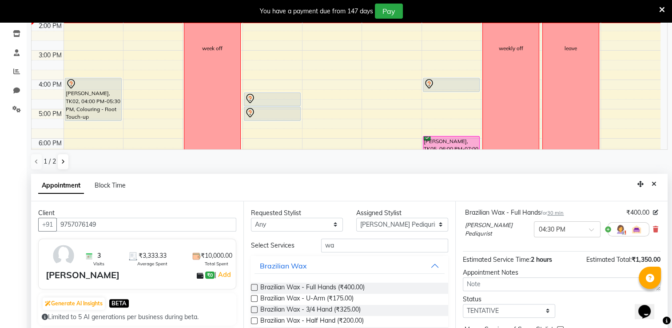  I want to click on span: Appointment, so click(61, 186).